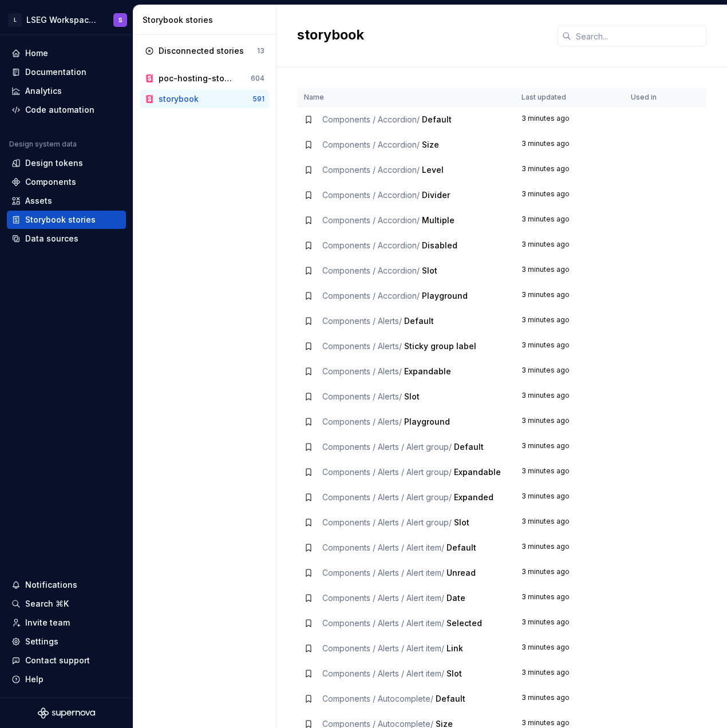 The width and height of the screenshot is (727, 728). What do you see at coordinates (258, 99) in the screenshot?
I see `div: 591` at bounding box center [258, 99].